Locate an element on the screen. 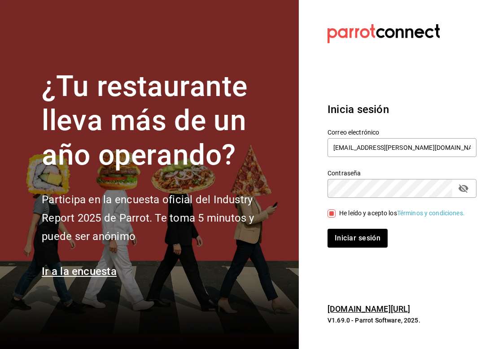 The width and height of the screenshot is (498, 349). input: Ingresa tu correo electrónico is located at coordinates (402, 148).